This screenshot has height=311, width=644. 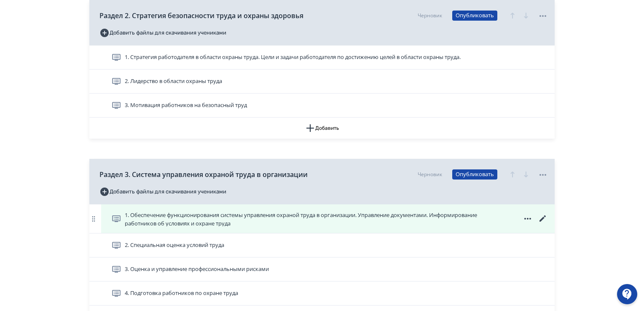 What do you see at coordinates (186, 106) in the screenshot?
I see `span: 3. Мотивация работников на безопасный труд` at bounding box center [186, 106].